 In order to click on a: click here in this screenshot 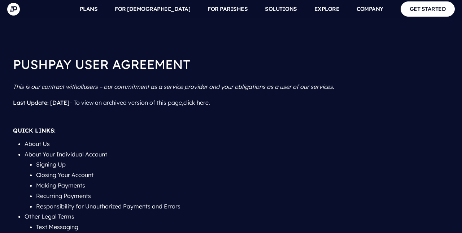, I will do `click(196, 103)`.